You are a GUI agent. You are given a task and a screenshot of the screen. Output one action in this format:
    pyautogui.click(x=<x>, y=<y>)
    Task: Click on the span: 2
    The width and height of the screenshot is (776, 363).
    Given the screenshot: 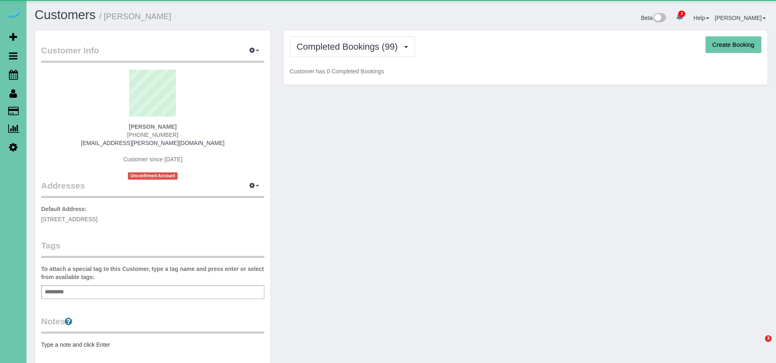 What is the action you would take?
    pyautogui.click(x=681, y=14)
    